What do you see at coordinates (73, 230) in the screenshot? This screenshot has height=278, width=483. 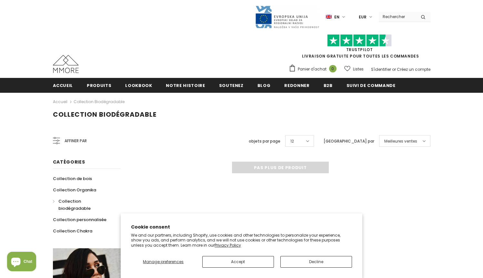 I see `a: Collection Chakra` at bounding box center [73, 230].